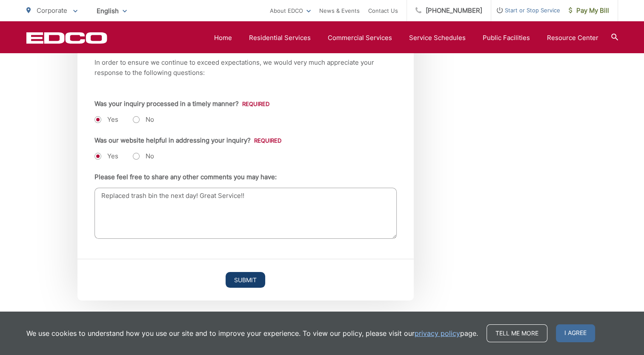 The height and width of the screenshot is (355, 644). What do you see at coordinates (111, 11) in the screenshot?
I see `span: English` at bounding box center [111, 11].